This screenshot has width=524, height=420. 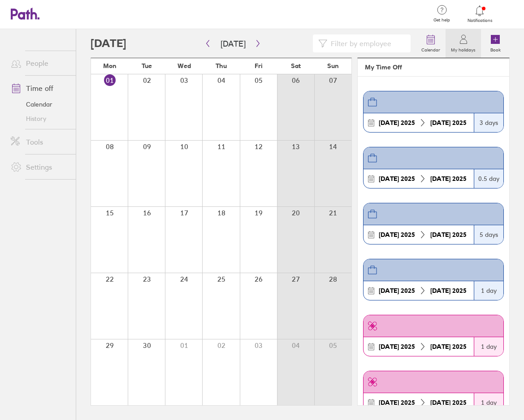 What do you see at coordinates (39, 142) in the screenshot?
I see `a: Tools` at bounding box center [39, 142].